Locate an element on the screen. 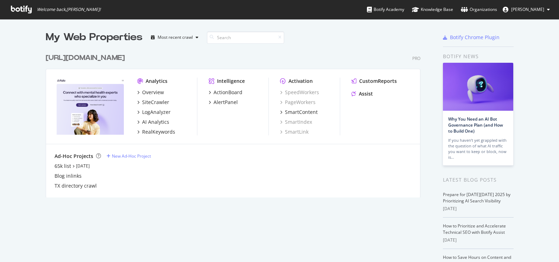 This screenshot has height=262, width=559. a: PageWorkers is located at coordinates (298, 102).